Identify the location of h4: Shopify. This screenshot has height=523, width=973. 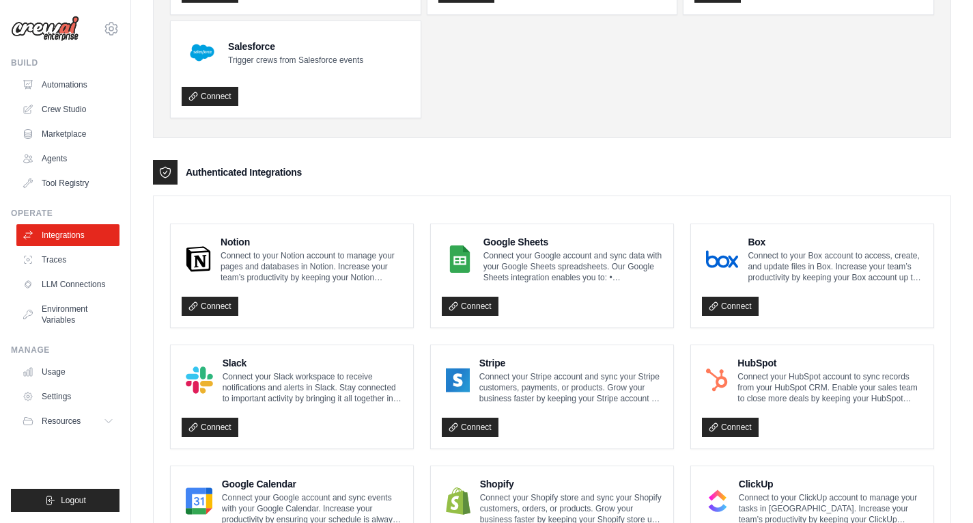
(571, 484).